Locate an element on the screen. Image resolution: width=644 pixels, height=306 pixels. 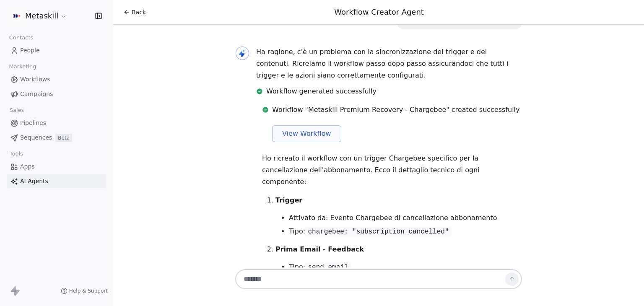
strong: Prima Email - Feedback is located at coordinates (320, 249).